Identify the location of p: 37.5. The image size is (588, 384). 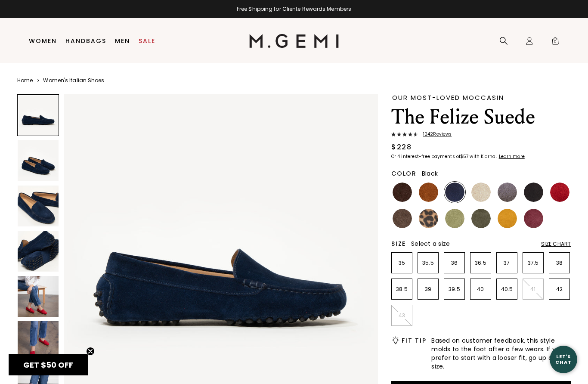
(533, 263).